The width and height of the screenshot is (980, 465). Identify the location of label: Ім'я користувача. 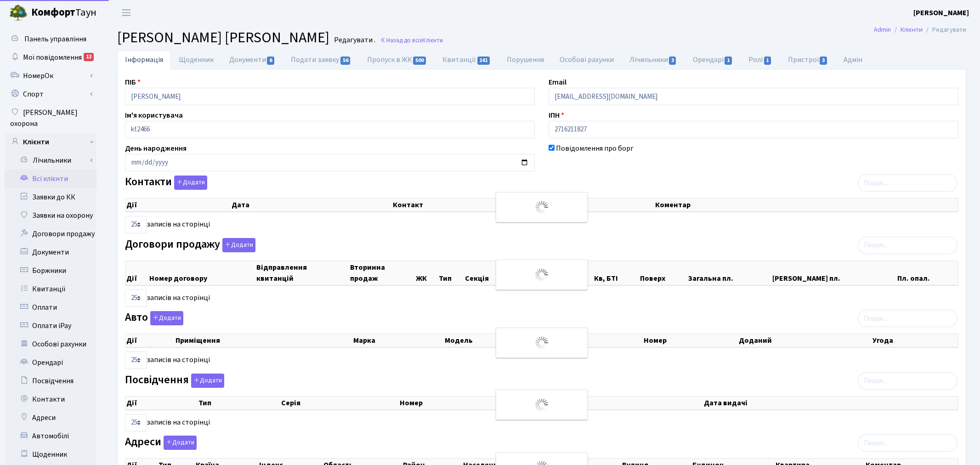
(154, 115).